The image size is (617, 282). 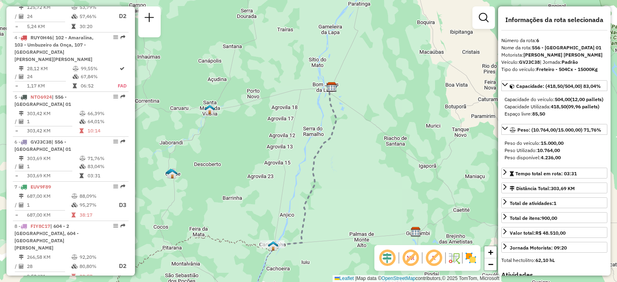 I want to click on span: 303,69 KM, so click(x=563, y=188).